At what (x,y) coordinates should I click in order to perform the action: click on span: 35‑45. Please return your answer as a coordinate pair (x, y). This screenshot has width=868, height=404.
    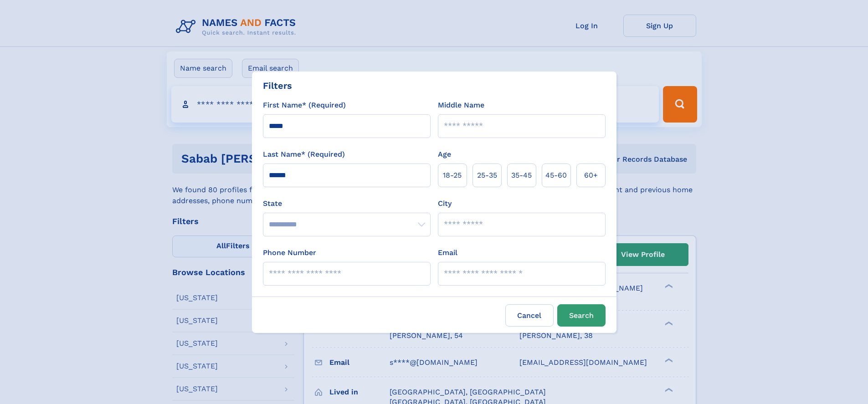
    Looking at the image, I should click on (522, 175).